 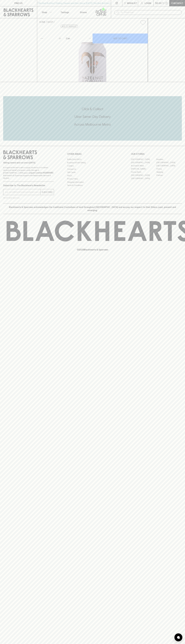 What do you see at coordinates (44, 12) in the screenshot?
I see `p: Shop` at bounding box center [44, 12].